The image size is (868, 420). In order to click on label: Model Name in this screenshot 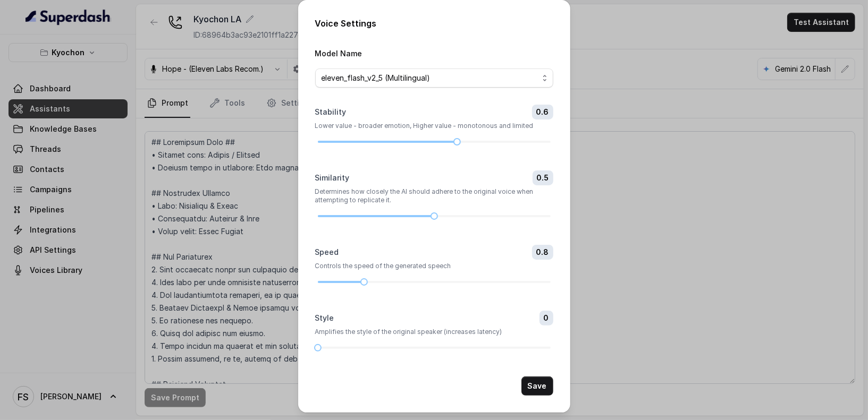, I will do `click(338, 53)`.